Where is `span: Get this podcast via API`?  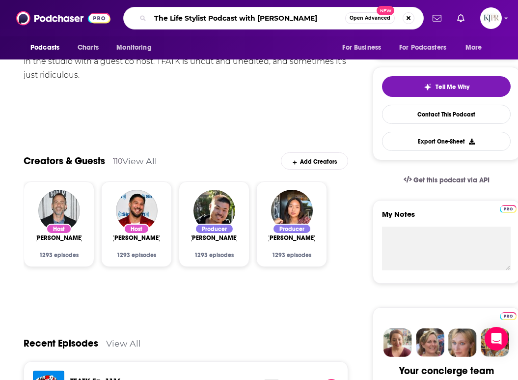 span: Get this podcast via API is located at coordinates (451, 180).